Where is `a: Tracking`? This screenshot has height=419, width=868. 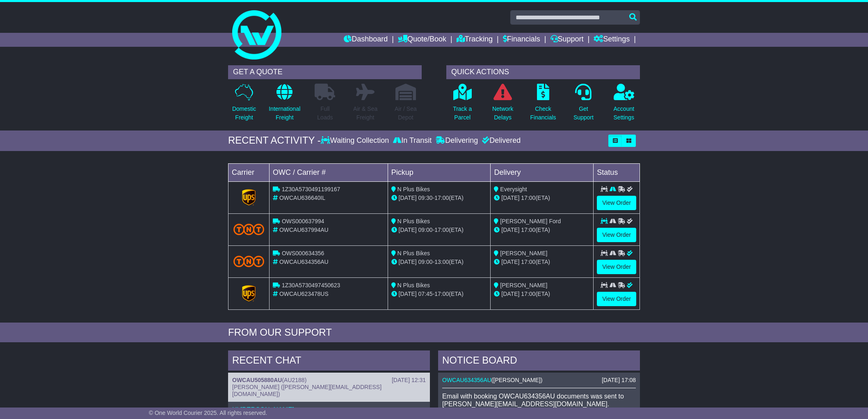
a: Tracking is located at coordinates (475, 40).